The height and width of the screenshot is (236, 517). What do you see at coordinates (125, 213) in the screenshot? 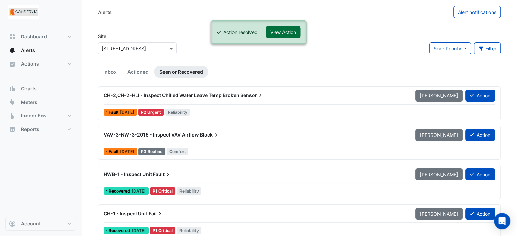
I see `span: CH-1 - Inspect Unit` at bounding box center [125, 213].